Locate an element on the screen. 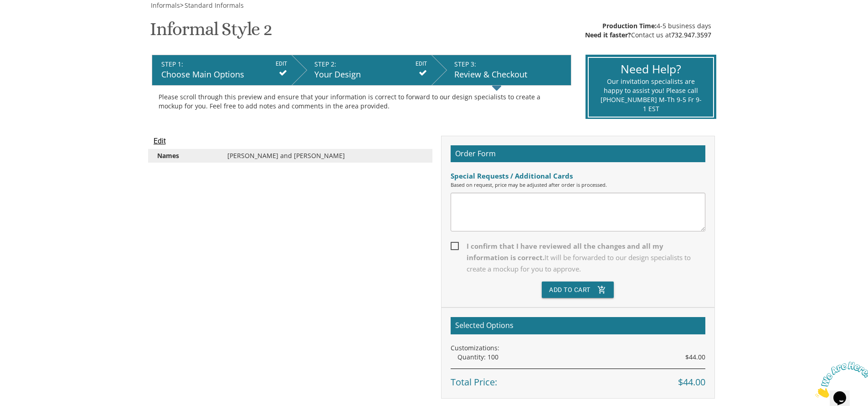  div: Need Help? is located at coordinates (651, 69).